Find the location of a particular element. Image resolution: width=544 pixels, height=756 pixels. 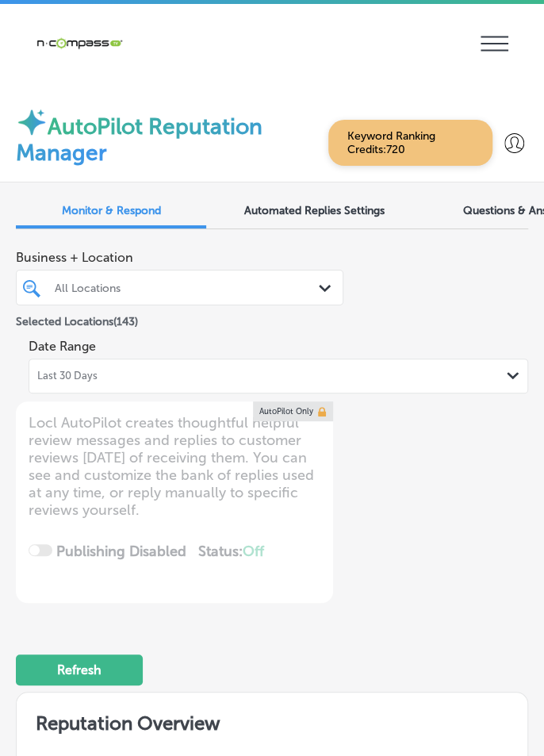

button: Refresh is located at coordinates (79, 669).